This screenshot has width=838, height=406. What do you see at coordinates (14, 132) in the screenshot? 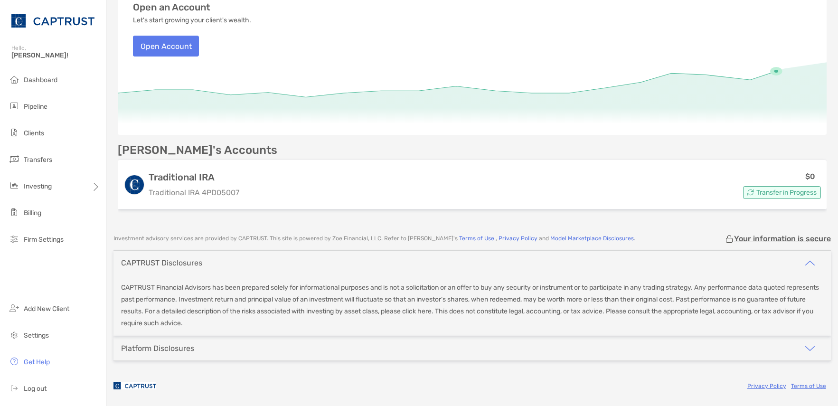
I see `img: clients icon` at bounding box center [14, 132].